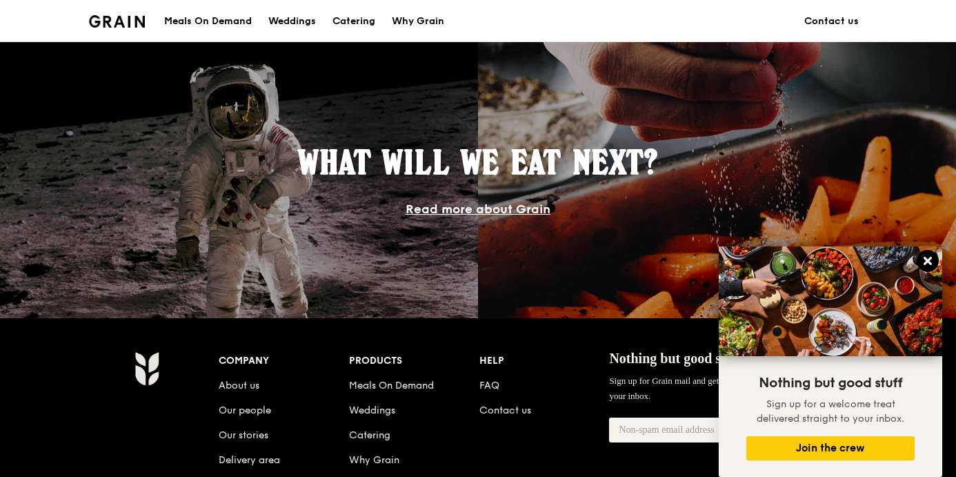 The image size is (956, 477). I want to click on a: FAQ, so click(489, 385).